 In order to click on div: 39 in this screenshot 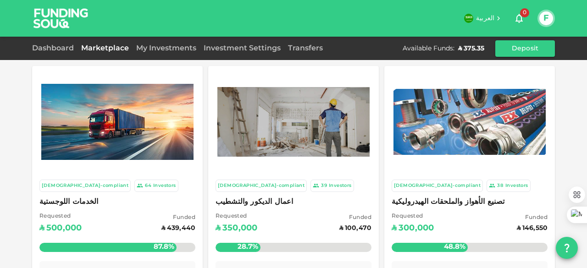, I will do `click(324, 186)`.